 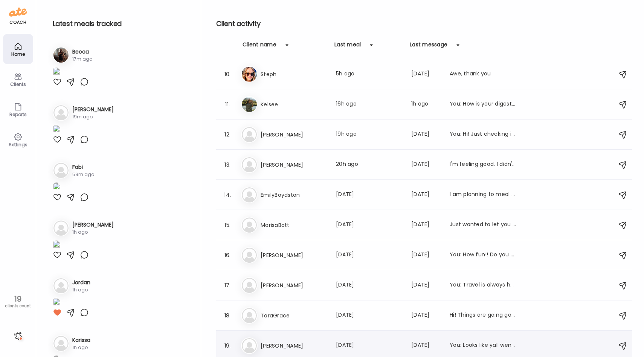 I want to click on div: Home, so click(x=18, y=54).